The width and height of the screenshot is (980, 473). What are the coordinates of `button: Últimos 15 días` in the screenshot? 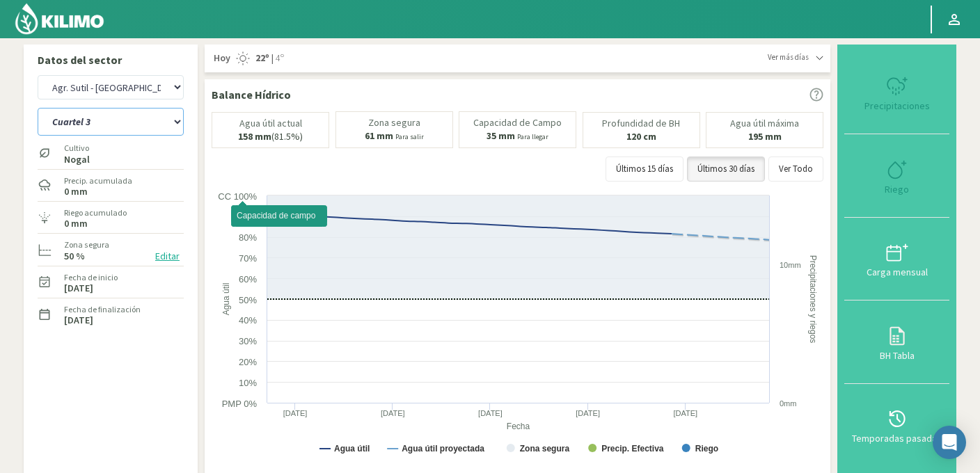 It's located at (644, 169).